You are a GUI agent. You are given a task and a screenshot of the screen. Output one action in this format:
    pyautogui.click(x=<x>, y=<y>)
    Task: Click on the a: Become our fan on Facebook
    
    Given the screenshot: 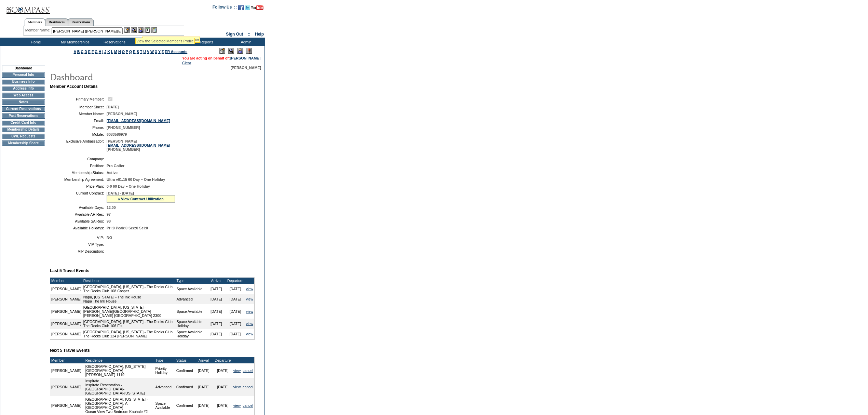 What is the action you would take?
    pyautogui.click(x=241, y=9)
    